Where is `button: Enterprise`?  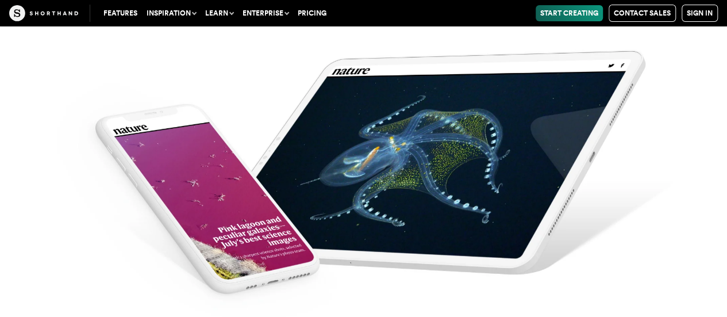 button: Enterprise is located at coordinates (266, 13).